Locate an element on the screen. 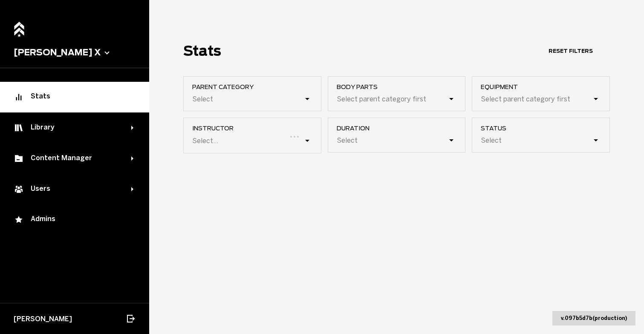 This screenshot has width=644, height=334. button: Reset Filters is located at coordinates (570, 51).